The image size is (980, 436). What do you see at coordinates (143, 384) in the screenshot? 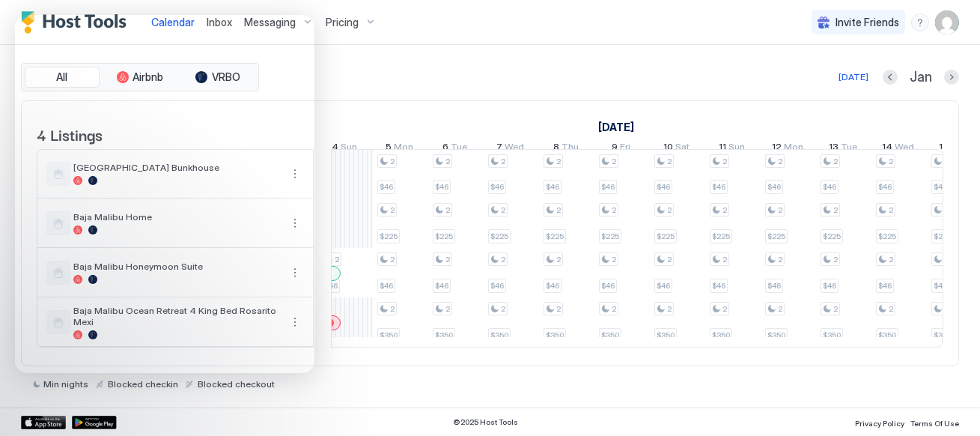
I see `span: Blocked checkin` at bounding box center [143, 384].